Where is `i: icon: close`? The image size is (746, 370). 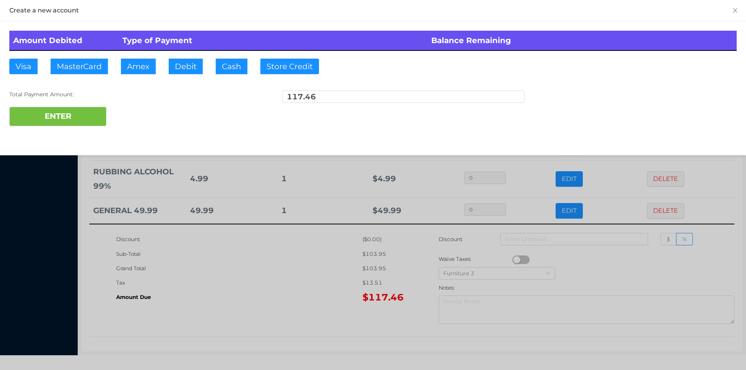 i: icon: close is located at coordinates (735, 10).